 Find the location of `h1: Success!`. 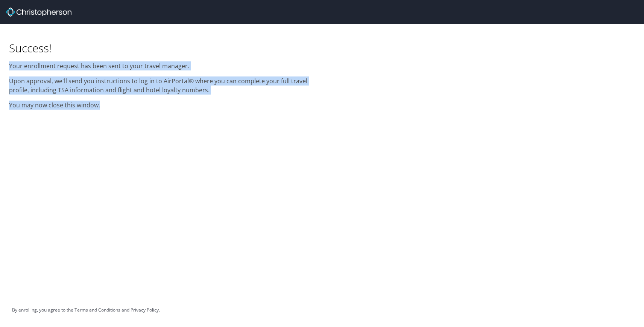

h1: Success! is located at coordinates (161, 48).